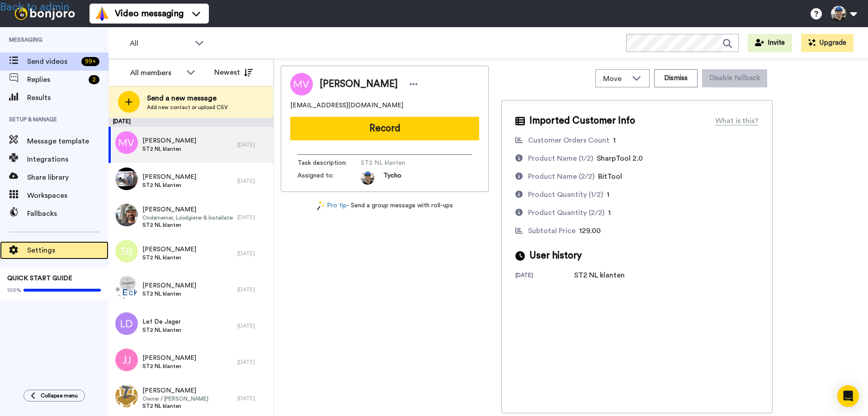 This screenshot has width=868, height=416. What do you see at coordinates (610, 176) in the screenshot?
I see `span: BitTool` at bounding box center [610, 176].